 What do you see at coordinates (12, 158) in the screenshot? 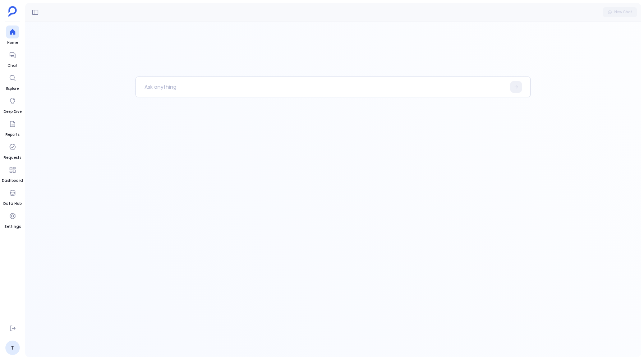
I see `span: Requests` at bounding box center [12, 158].